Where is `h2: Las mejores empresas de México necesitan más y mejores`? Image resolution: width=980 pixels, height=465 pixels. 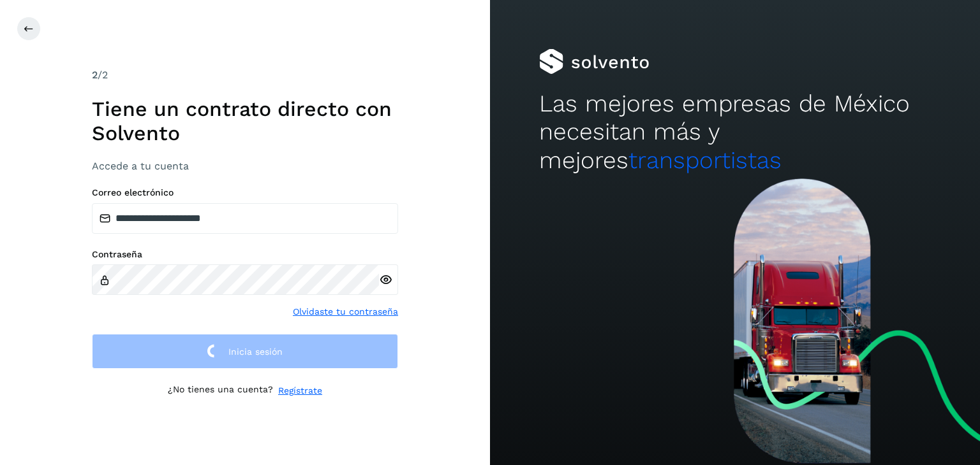
h2: Las mejores empresas de México necesitan más y mejores is located at coordinates (735, 132).